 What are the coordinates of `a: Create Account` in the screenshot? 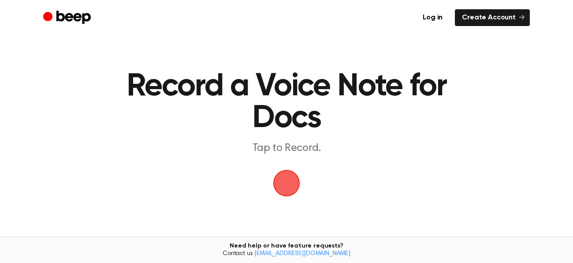 It's located at (492, 18).